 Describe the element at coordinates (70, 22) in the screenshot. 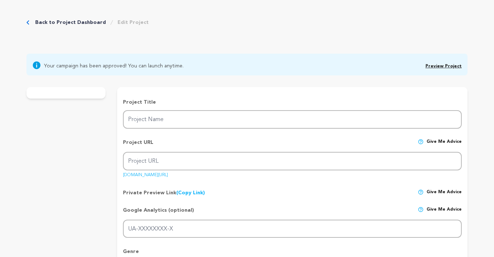

I see `a: Back to Project Dashboard` at that location.